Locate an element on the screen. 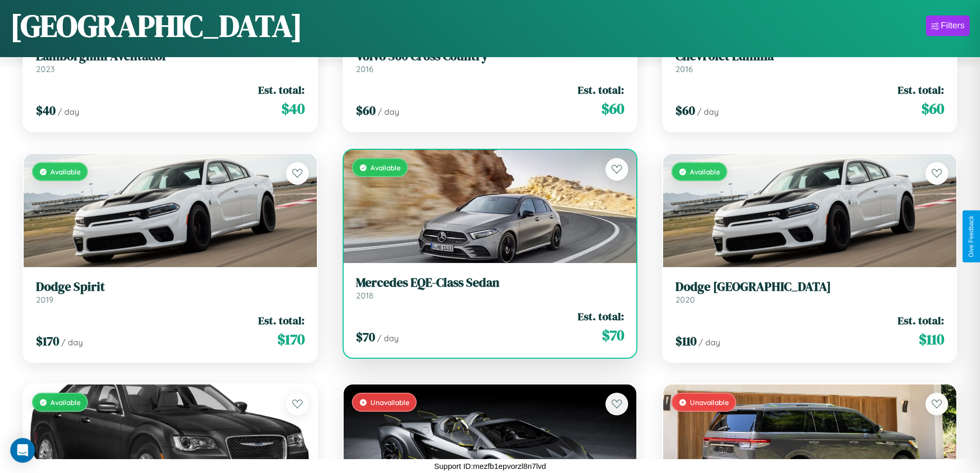  div: Open Intercom Messenger is located at coordinates (23, 450).